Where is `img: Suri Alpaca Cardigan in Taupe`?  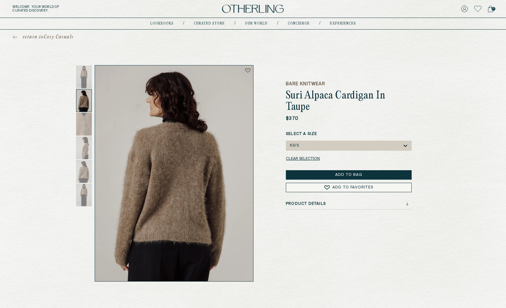
img: Suri Alpaca Cardigan in Taupe is located at coordinates (174, 173).